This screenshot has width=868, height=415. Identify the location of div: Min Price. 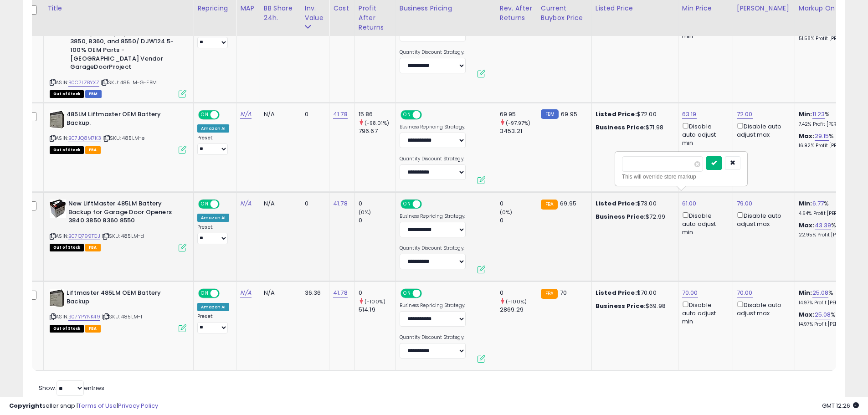
(706, 8).